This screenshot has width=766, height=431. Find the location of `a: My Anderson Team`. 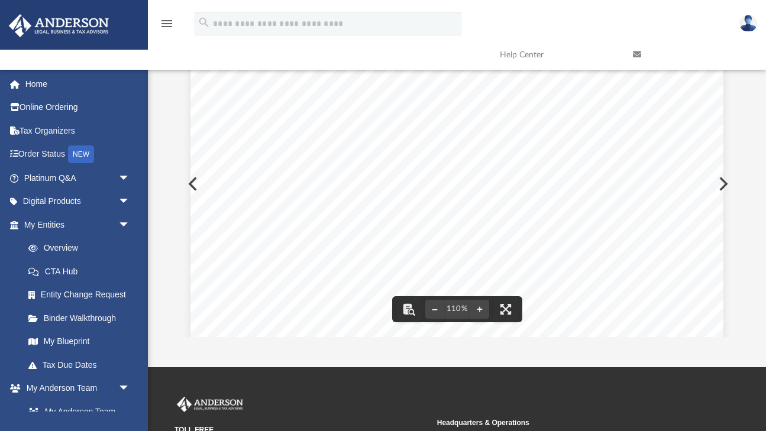

a: My Anderson Team is located at coordinates (76, 412).